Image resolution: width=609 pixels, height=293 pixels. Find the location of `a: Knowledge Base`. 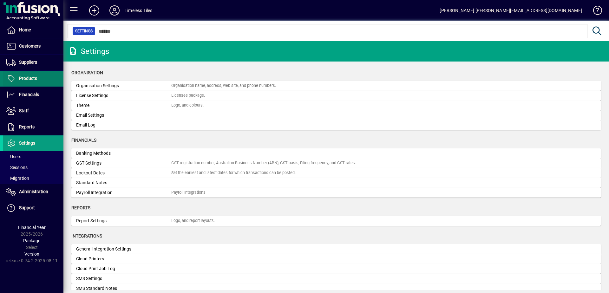

a: Knowledge Base is located at coordinates (595, 11).